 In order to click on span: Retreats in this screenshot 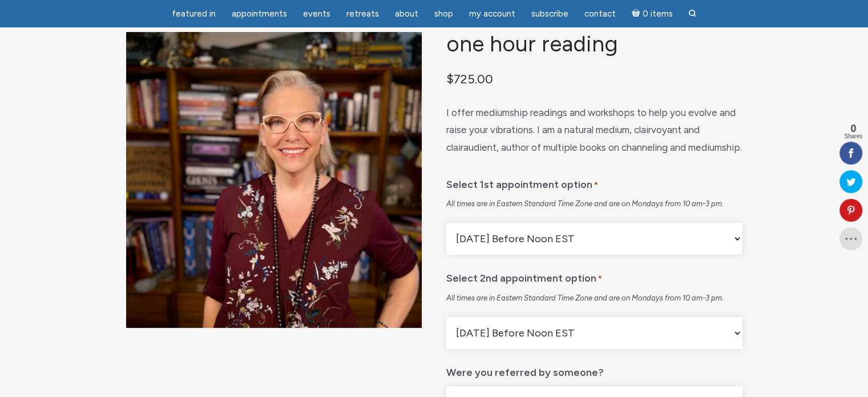, I will do `click(362, 14)`.